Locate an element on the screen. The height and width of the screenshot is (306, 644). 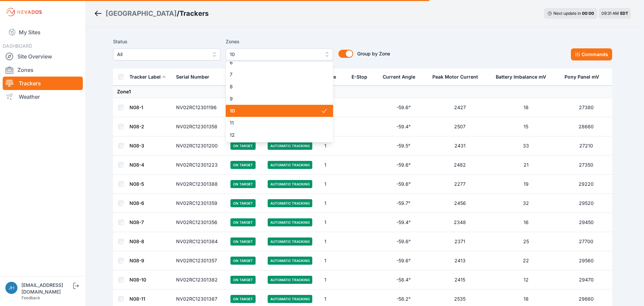
button: 10 is located at coordinates (279, 55).